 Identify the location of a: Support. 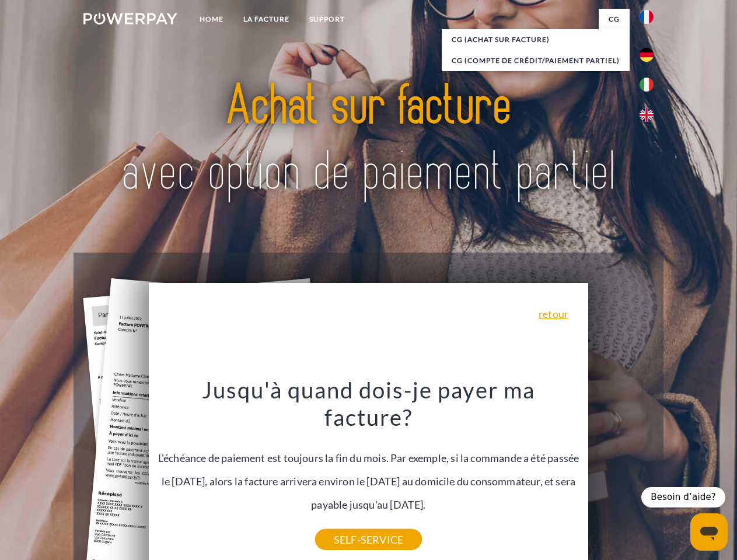
(327, 19).